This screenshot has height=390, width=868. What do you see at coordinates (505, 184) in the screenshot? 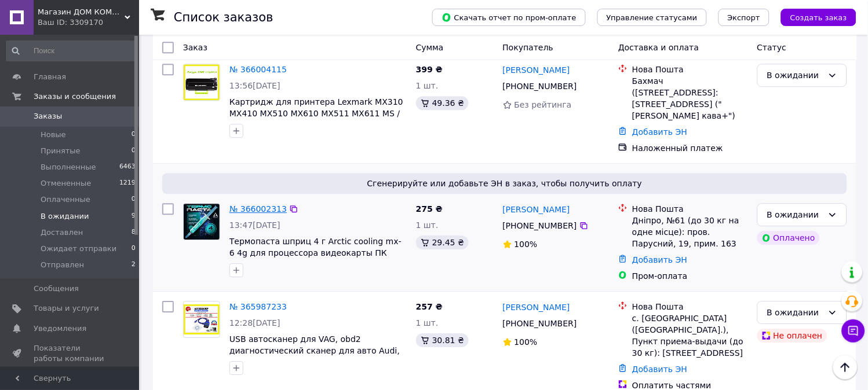
I see `span: Сгенерируйте или добавьте ЭН в заказ, чтобы получить оплату` at bounding box center [505, 184].